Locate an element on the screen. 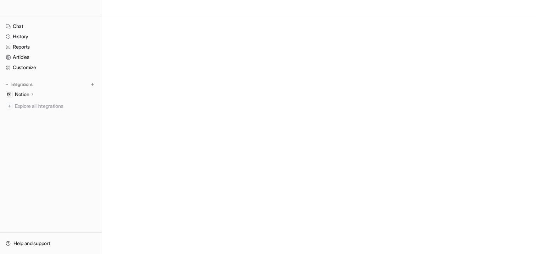 Image resolution: width=536 pixels, height=254 pixels. a: Help and support is located at coordinates (51, 243).